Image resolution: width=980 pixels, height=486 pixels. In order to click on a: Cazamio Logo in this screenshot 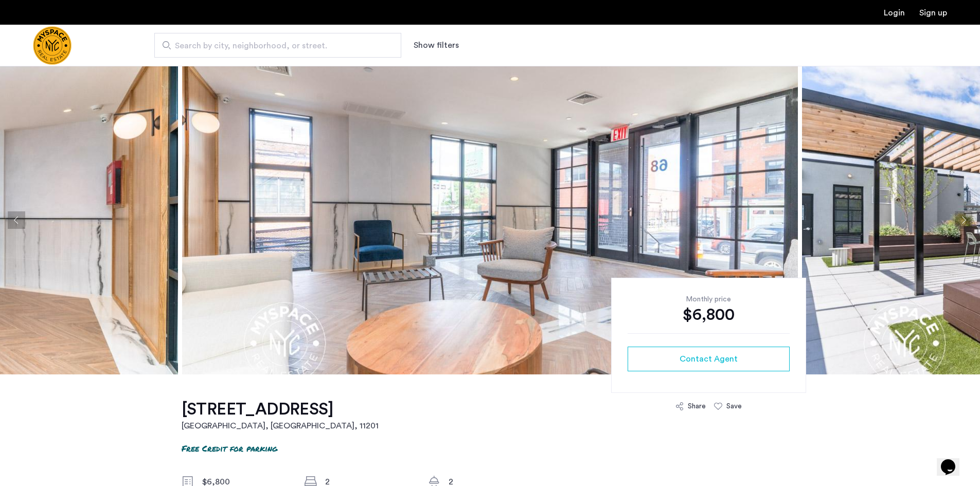, I will do `click(52, 45)`.